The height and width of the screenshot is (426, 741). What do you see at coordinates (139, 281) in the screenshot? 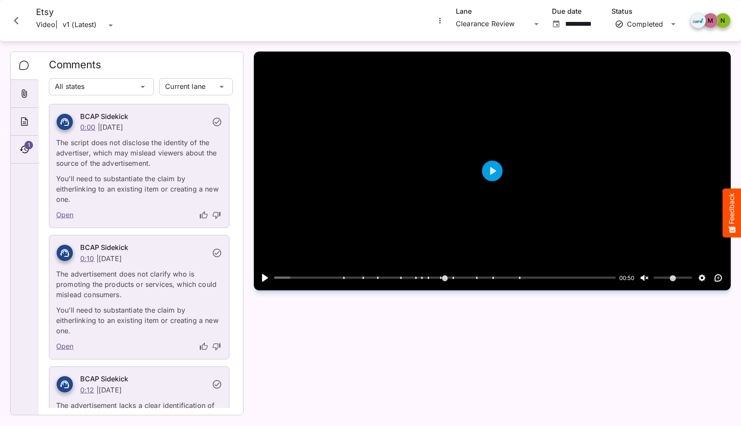
I see `p: The advertisement does not clarify who is promoting the products or services, which could mislead...` at bounding box center [139, 281].